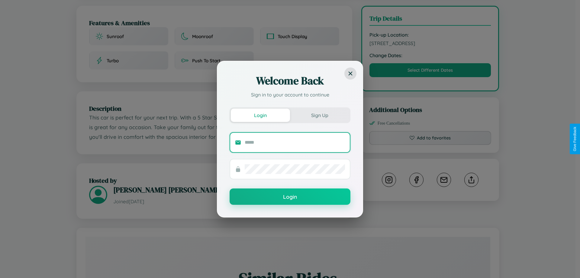  I want to click on p: Sign in to your account to continue, so click(290, 95).